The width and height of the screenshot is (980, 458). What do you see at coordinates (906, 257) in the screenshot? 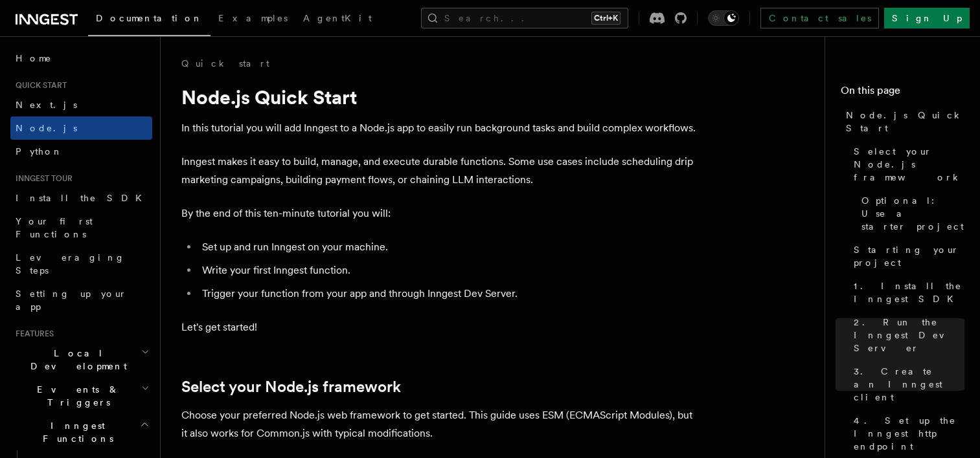
I see `a: Starting your project` at bounding box center [906, 257].